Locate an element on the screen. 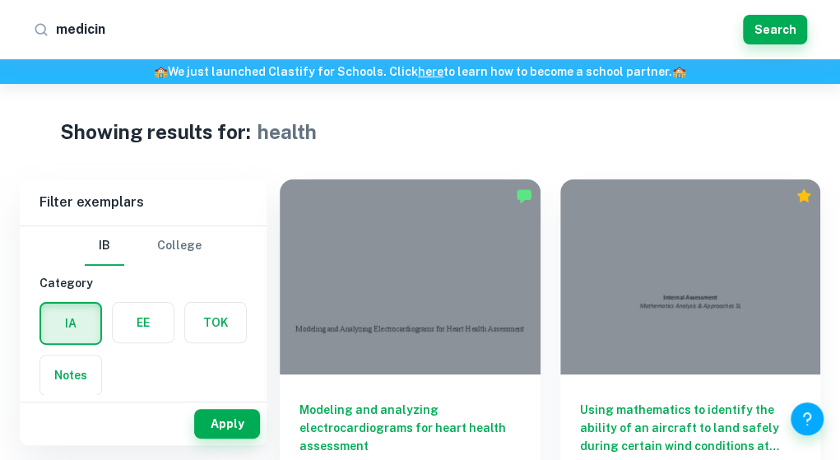 Image resolution: width=840 pixels, height=460 pixels. input: Search for any exemplars... is located at coordinates (396, 30).